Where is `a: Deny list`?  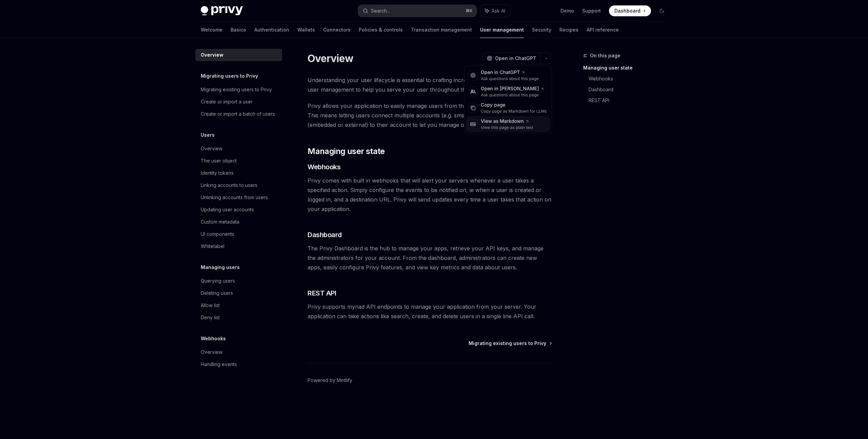
a: Deny list is located at coordinates (239, 317).